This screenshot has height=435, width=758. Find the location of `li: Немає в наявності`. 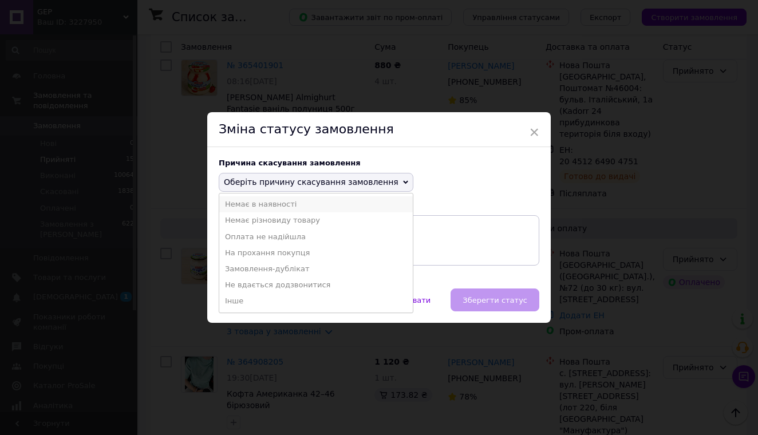

li: Немає в наявності is located at coordinates (316, 204).